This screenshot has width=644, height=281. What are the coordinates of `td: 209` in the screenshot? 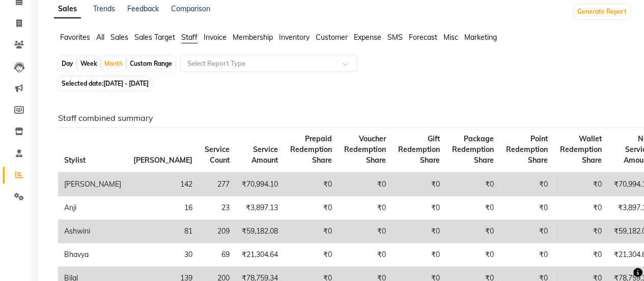 It's located at (217, 231).